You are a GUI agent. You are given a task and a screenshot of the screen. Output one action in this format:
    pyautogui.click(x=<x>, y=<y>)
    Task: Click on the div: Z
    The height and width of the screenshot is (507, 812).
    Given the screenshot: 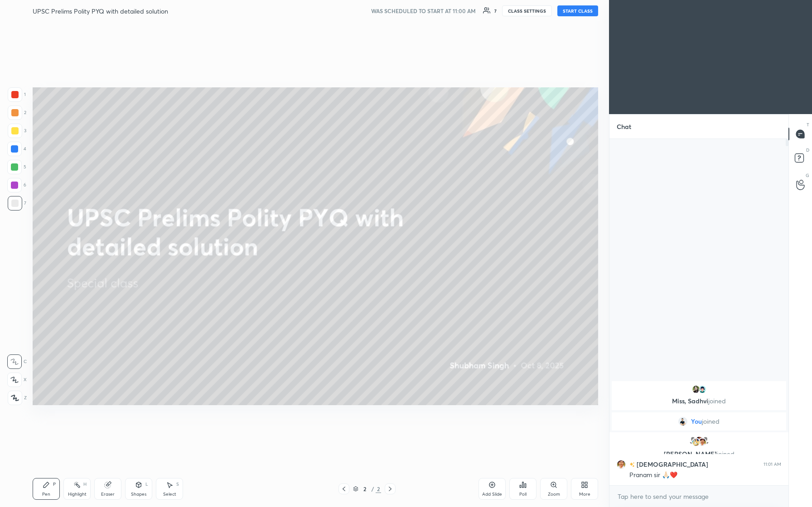 What is the action you would take?
    pyautogui.click(x=17, y=398)
    